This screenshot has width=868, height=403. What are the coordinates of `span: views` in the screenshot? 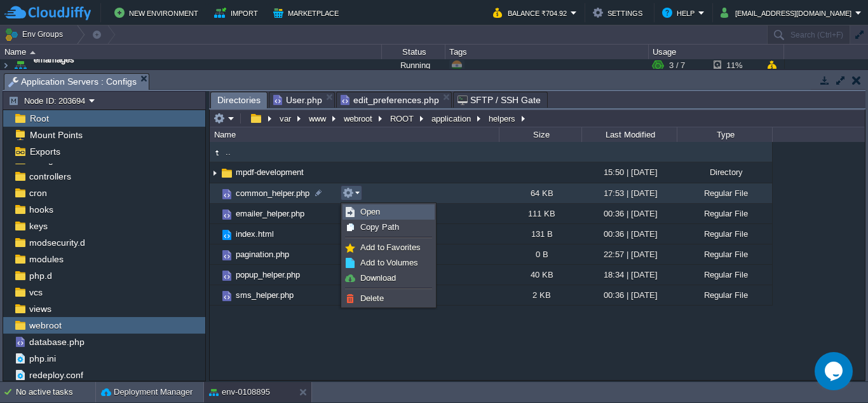 It's located at (40, 309).